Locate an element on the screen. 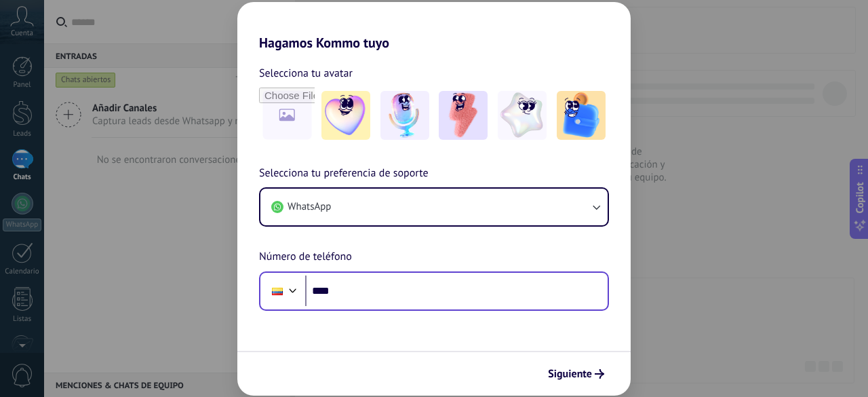 The width and height of the screenshot is (868, 397). span: Número de teléfono is located at coordinates (305, 257).